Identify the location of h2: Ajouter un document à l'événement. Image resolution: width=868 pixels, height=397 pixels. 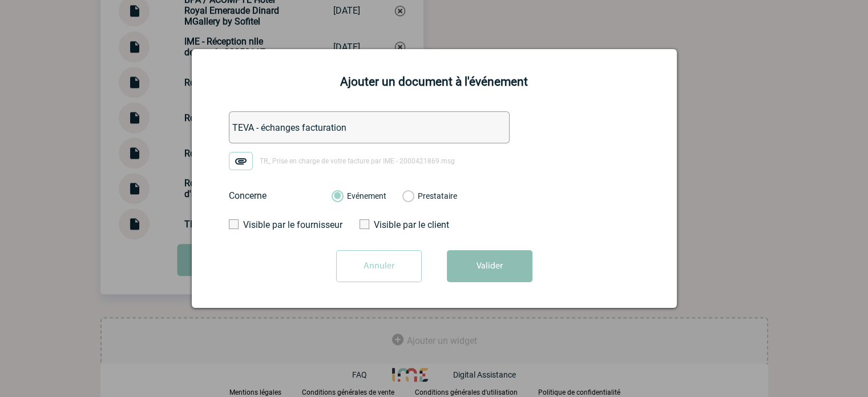
(434, 82).